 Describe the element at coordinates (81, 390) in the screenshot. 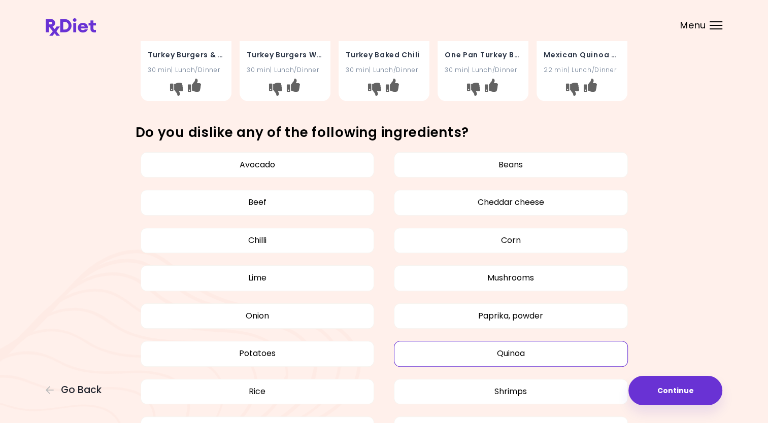

I see `span: Go Back` at that location.